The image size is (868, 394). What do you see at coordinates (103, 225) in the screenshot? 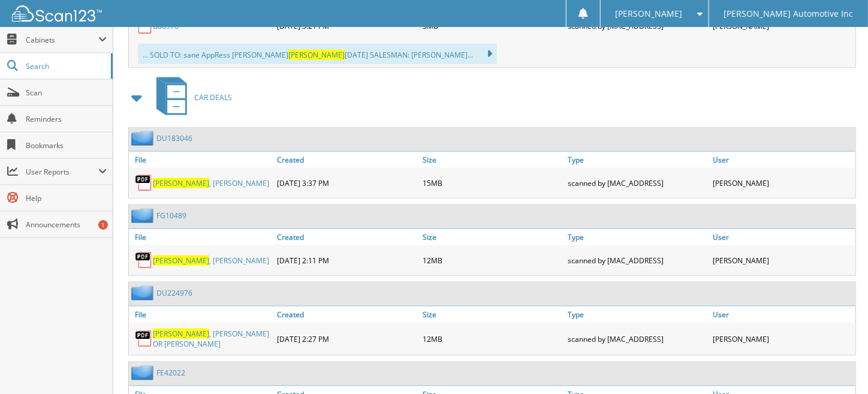
I see `div: 1` at bounding box center [103, 225].